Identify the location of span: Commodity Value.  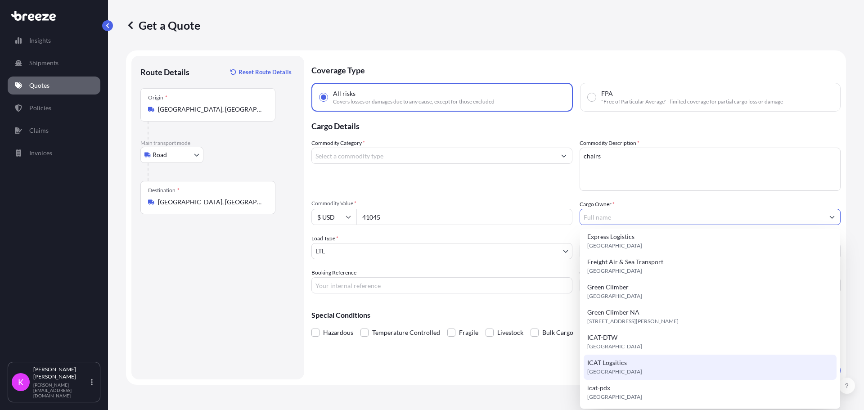
(442, 203).